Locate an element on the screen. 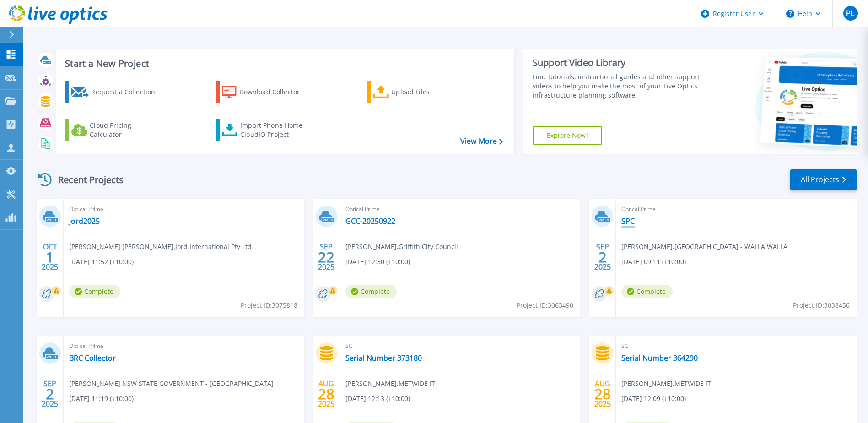 This screenshot has width=868, height=423. div: Find tutorials, instructional guides and other support videos to help you make the most of your L... is located at coordinates (618, 86).